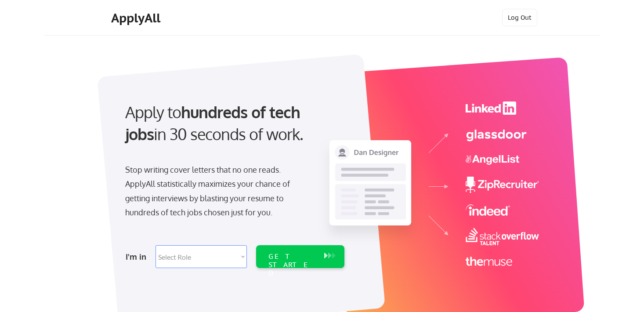 The width and height of the screenshot is (644, 312). What do you see at coordinates (292, 265) in the screenshot?
I see `div: GET STARTED` at bounding box center [292, 265].